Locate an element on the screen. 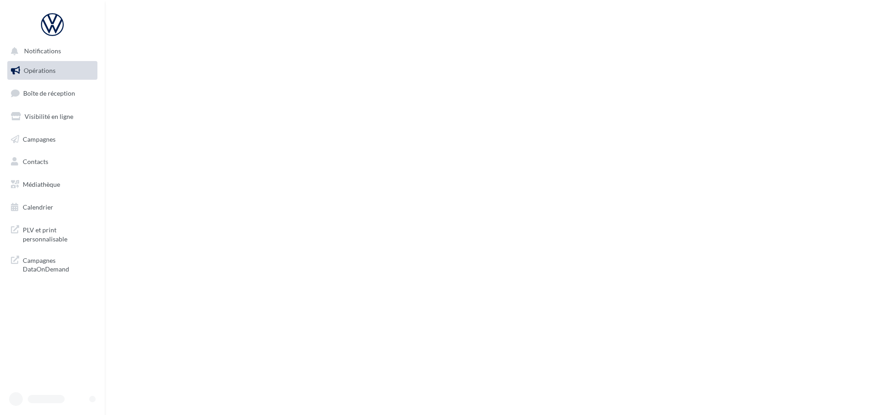 This screenshot has width=874, height=415. a: Campagnes DataOnDemand is located at coordinates (52, 263).